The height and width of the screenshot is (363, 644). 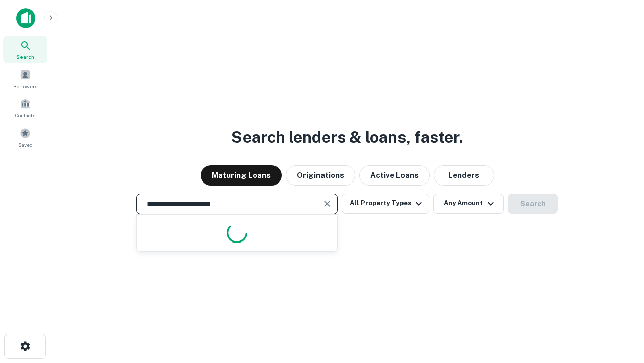 I want to click on div: Chat Widget, so click(x=619, y=306).